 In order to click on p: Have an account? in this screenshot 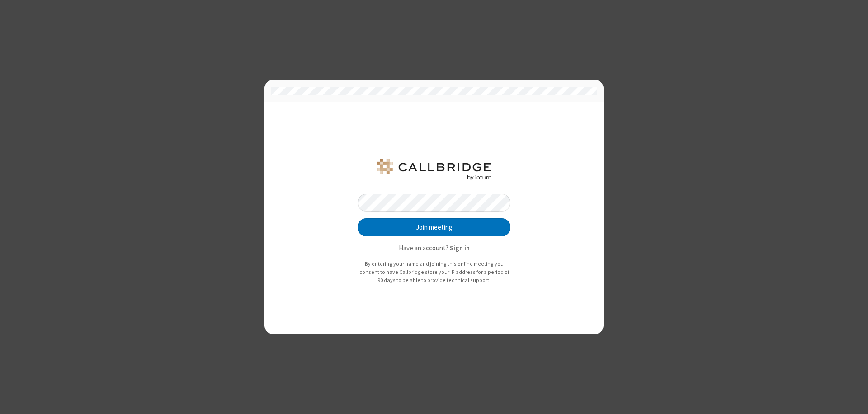, I will do `click(434, 248)`.